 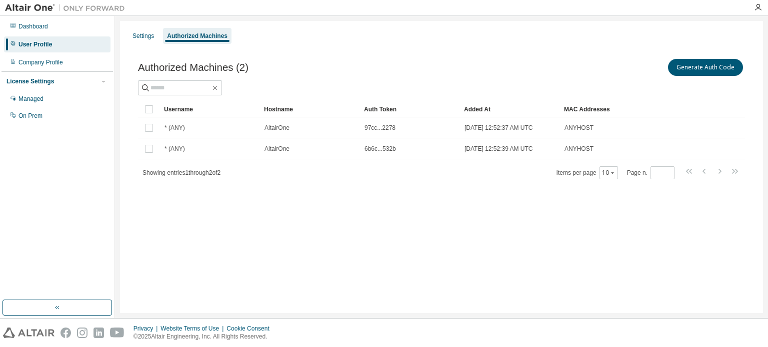 What do you see at coordinates (30, 116) in the screenshot?
I see `div: On Prem` at bounding box center [30, 116].